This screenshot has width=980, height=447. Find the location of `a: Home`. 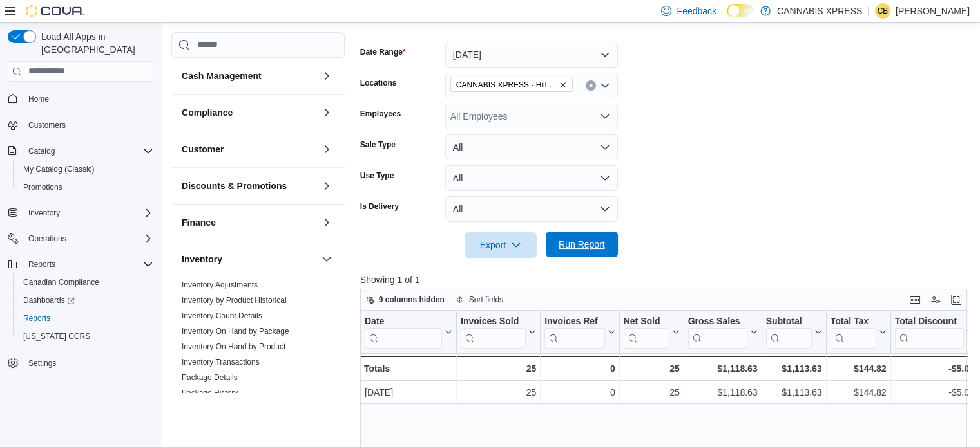

a: Home is located at coordinates (39, 99).